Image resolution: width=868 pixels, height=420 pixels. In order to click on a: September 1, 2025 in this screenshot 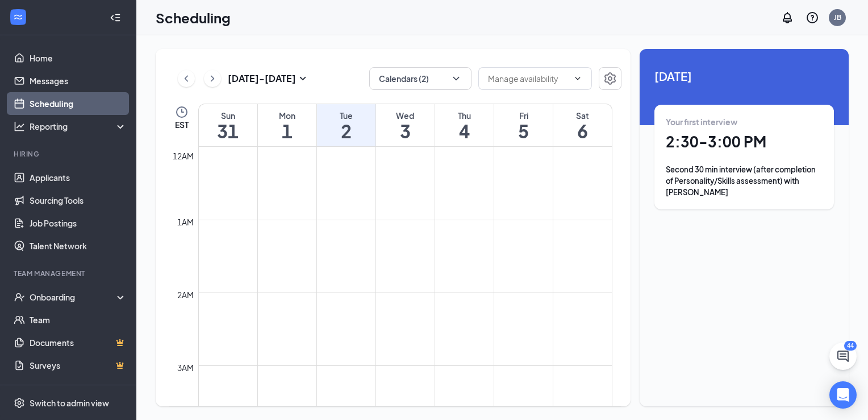, I will do `click(287, 125)`.